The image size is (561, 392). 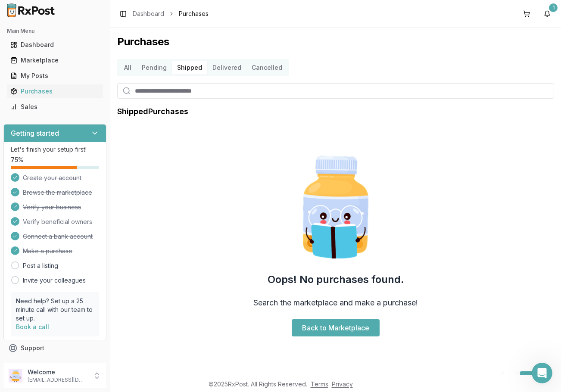 What do you see at coordinates (227, 67) in the screenshot?
I see `a: Delivered` at bounding box center [227, 67].